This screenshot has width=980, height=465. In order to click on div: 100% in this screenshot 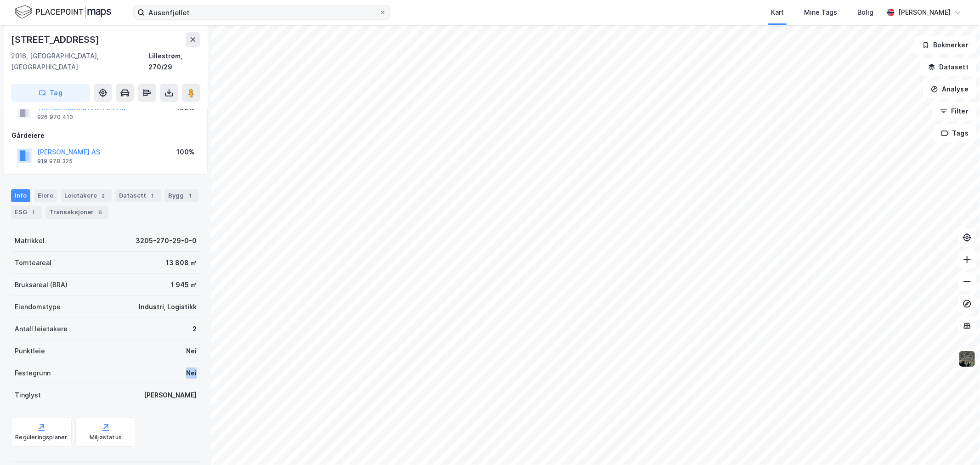, I will do `click(185, 152)`.